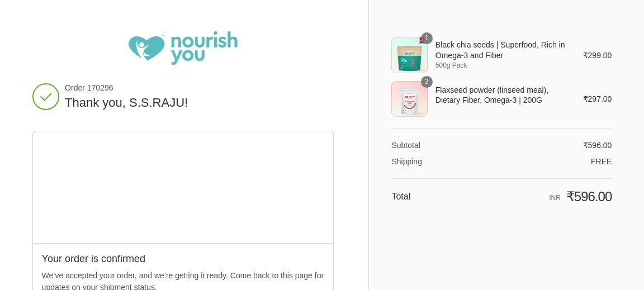 The width and height of the screenshot is (644, 290). Describe the element at coordinates (183, 259) in the screenshot. I see `h2: Your order is confirmed` at that location.